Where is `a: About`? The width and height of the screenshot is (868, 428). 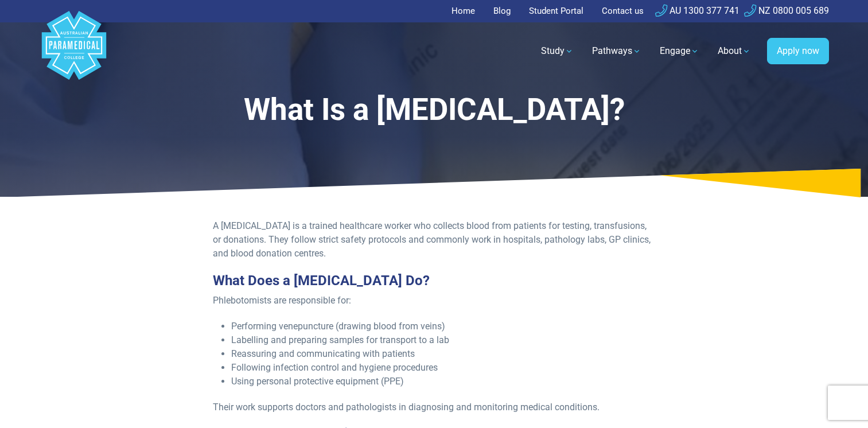 a: About is located at coordinates (734, 51).